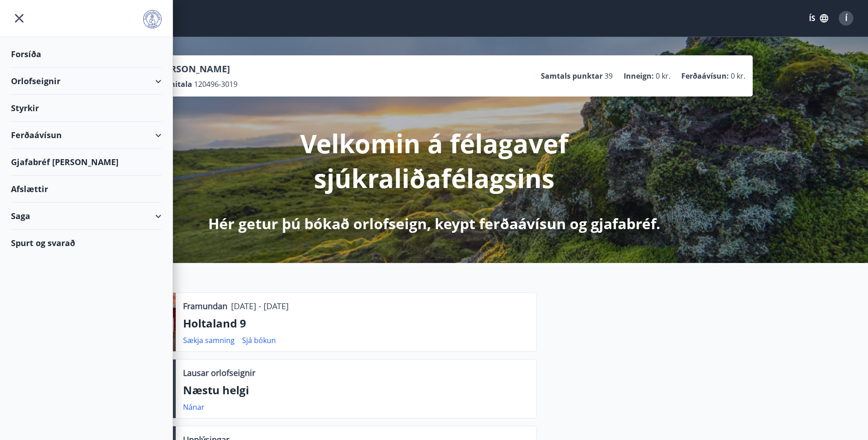 This screenshot has height=440, width=868. Describe the element at coordinates (219, 373) in the screenshot. I see `p: Lausar orlofseignir` at that location.